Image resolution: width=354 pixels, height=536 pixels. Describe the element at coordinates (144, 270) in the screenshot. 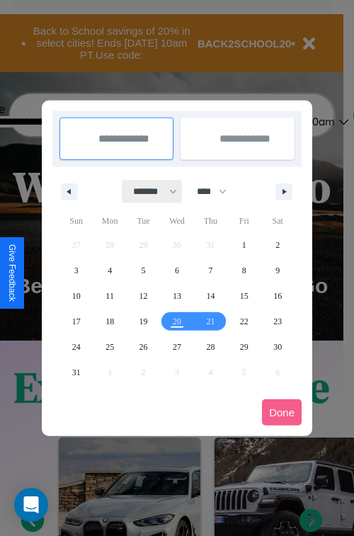

I see `span: 5` at that location.